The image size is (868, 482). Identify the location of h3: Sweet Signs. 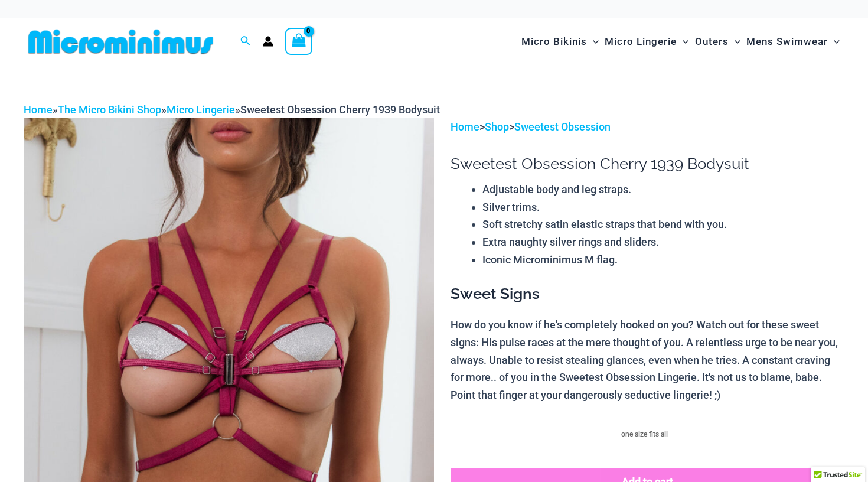
(647, 294).